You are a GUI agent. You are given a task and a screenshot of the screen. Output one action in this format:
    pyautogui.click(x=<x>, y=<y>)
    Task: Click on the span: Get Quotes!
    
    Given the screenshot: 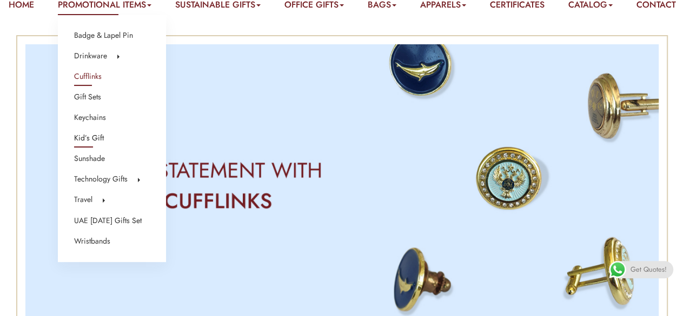 What is the action you would take?
    pyautogui.click(x=648, y=270)
    